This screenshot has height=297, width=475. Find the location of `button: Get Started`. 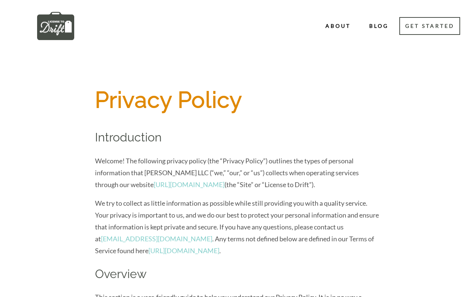

button: Get Started is located at coordinates (430, 26).